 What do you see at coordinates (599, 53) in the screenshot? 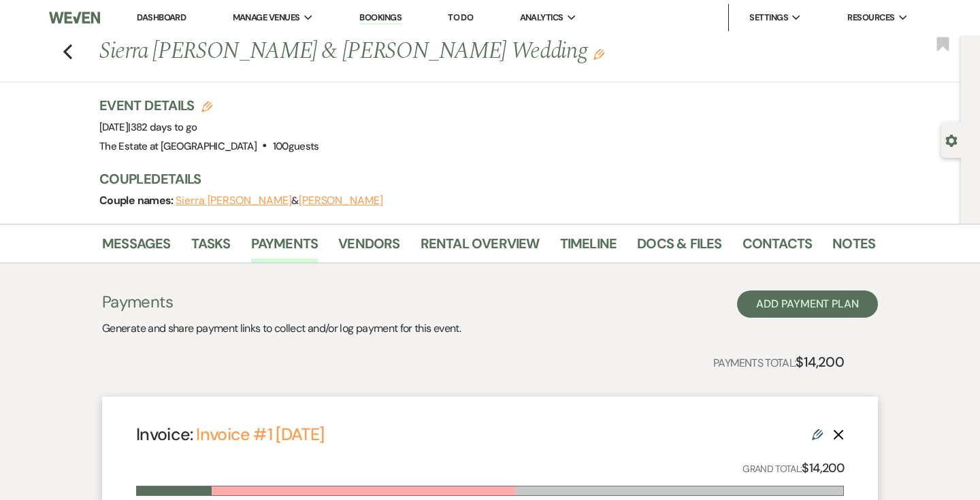
I see `button: Edit` at bounding box center [599, 53].